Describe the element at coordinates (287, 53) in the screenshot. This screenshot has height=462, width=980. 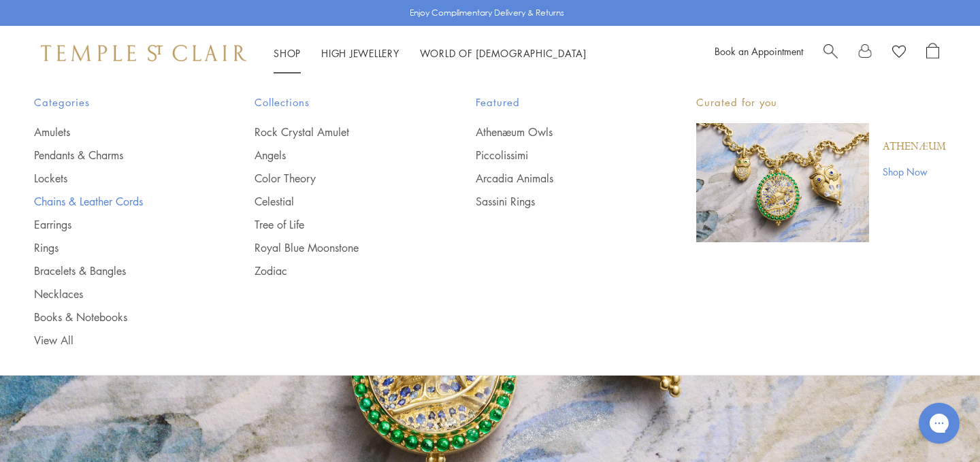
I see `a: ShopShop` at that location.